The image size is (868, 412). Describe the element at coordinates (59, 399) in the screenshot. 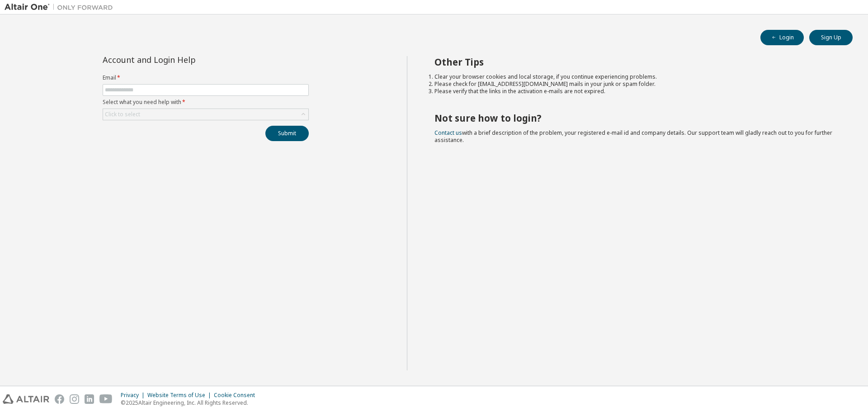

I see `img: facebook.svg` at that location.